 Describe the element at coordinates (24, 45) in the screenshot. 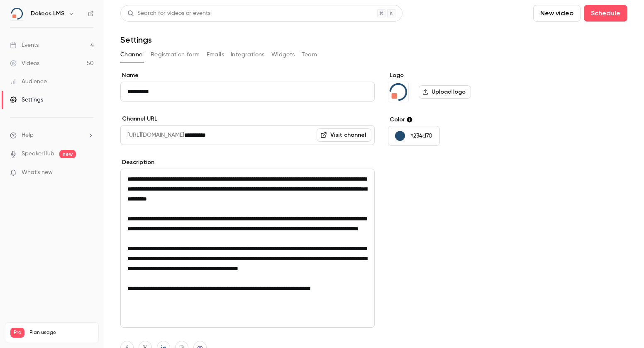

I see `div: Events` at that location.